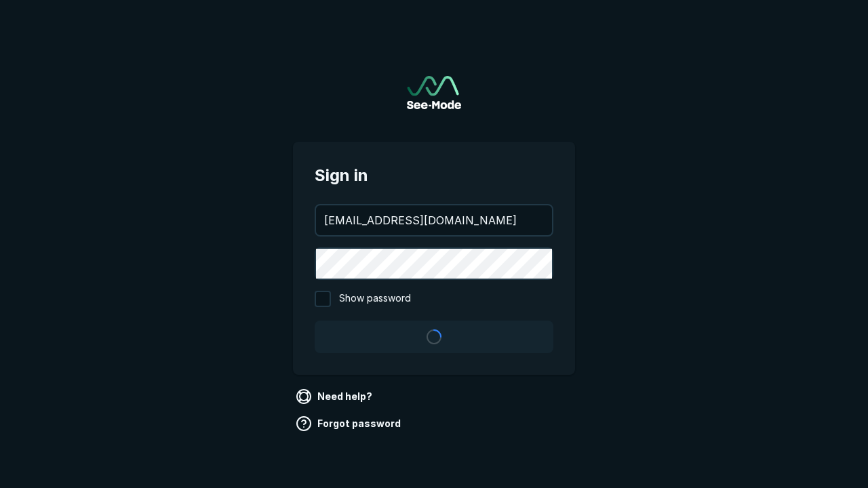 This screenshot has height=488, width=868. Describe the element at coordinates (434, 176) in the screenshot. I see `span: Sign in` at that location.